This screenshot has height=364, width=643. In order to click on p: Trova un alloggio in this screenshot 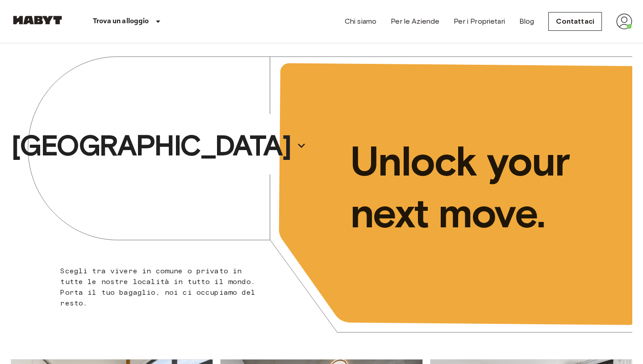, I will do `click(121, 22)`.